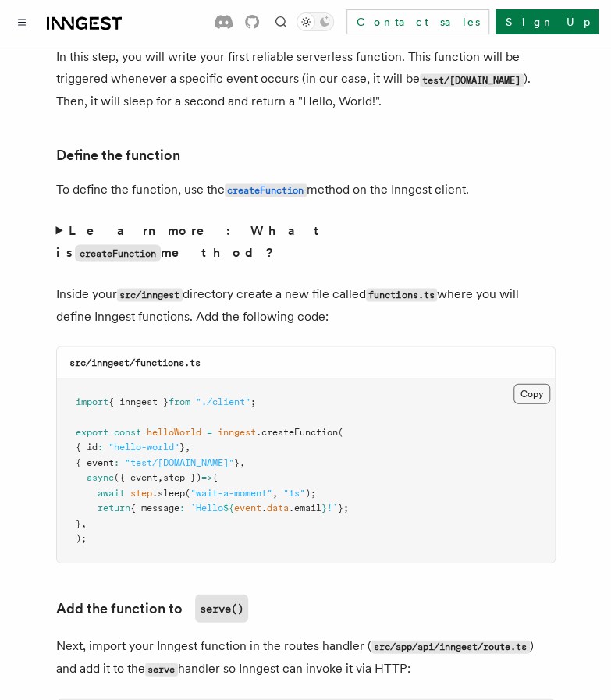  I want to click on a: Sign Up, so click(547, 22).